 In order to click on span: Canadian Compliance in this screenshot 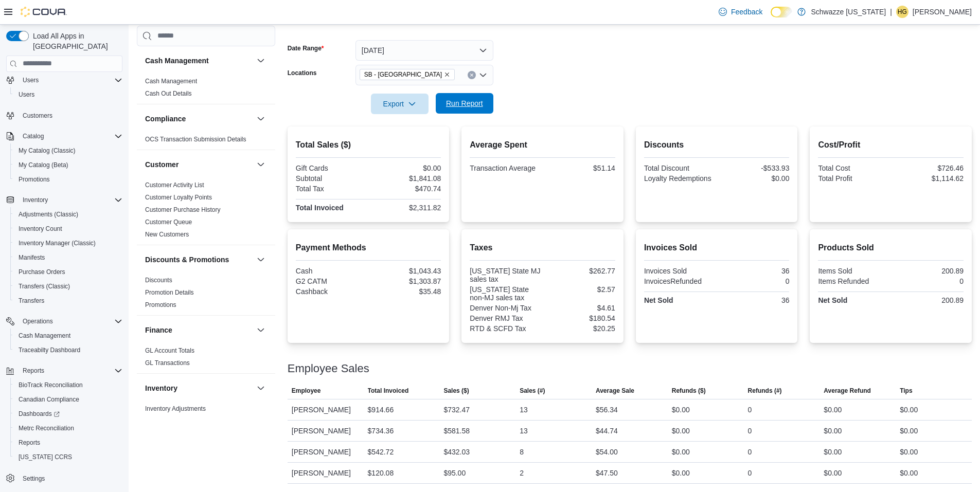, I will do `click(69, 400)`.